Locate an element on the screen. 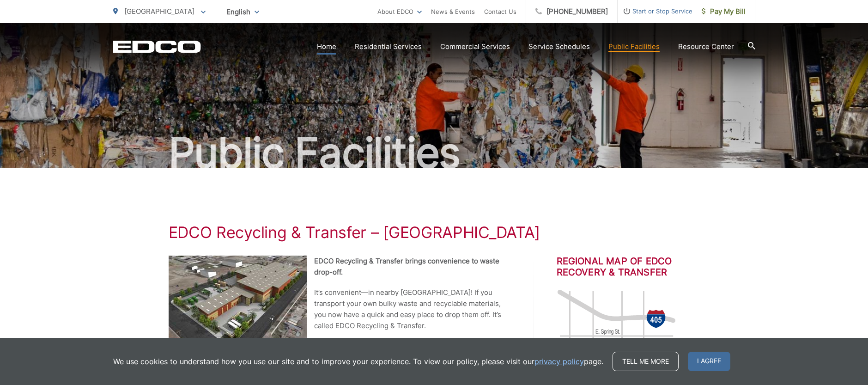 Image resolution: width=868 pixels, height=385 pixels. a: Contact Us is located at coordinates (500, 12).